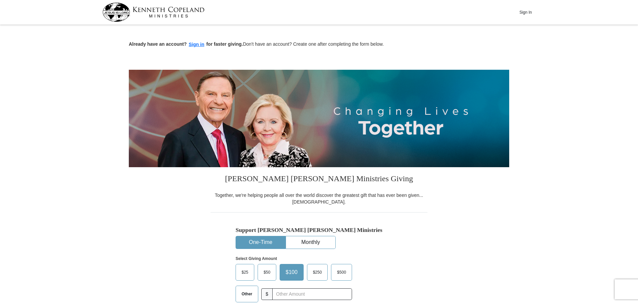 The image size is (638, 304). What do you see at coordinates (186, 44) in the screenshot?
I see `strong: Already have an account? for faster giving.` at bounding box center [186, 44].